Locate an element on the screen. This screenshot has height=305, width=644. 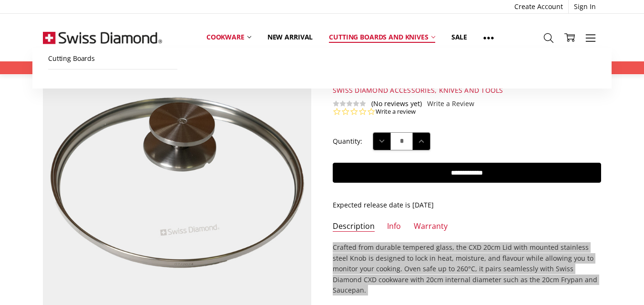
img: Free Shipping On Every Order is located at coordinates (102, 38).